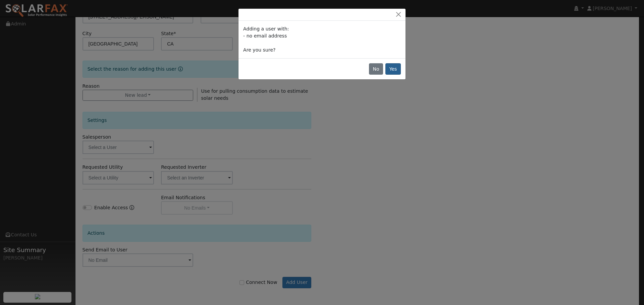  I want to click on span: Adding a user with:, so click(266, 29).